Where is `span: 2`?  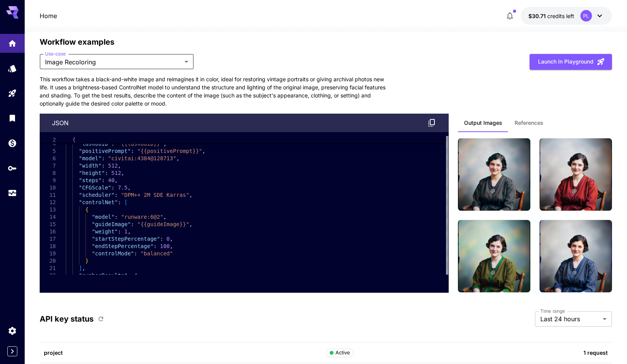 span: 2 is located at coordinates (48, 140).